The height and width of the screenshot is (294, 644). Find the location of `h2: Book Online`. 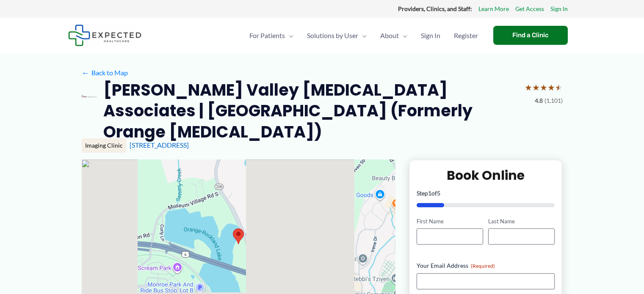

h2: Book Online is located at coordinates (486, 175).